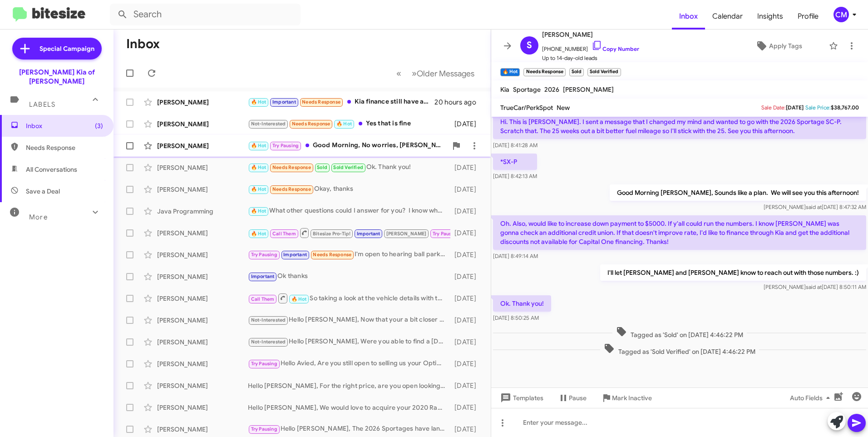  I want to click on nav: Page navigation example, so click(435, 73).